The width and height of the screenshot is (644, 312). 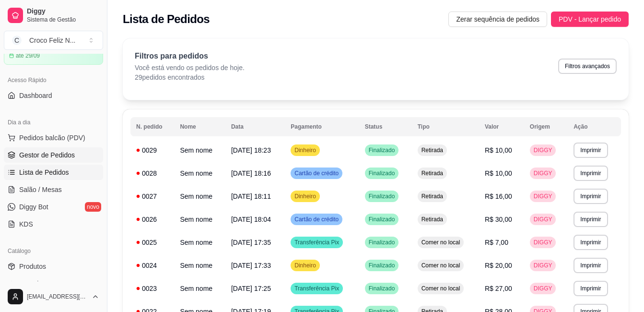 I want to click on div: 0027, so click(x=152, y=196).